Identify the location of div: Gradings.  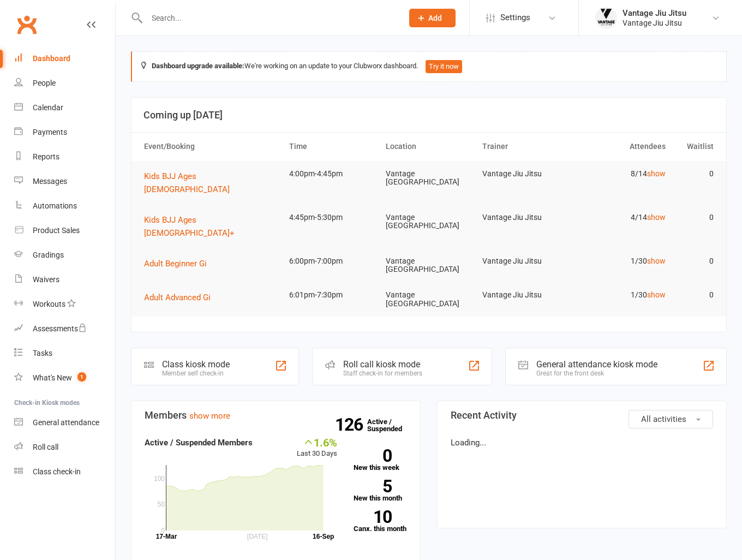
(48, 255).